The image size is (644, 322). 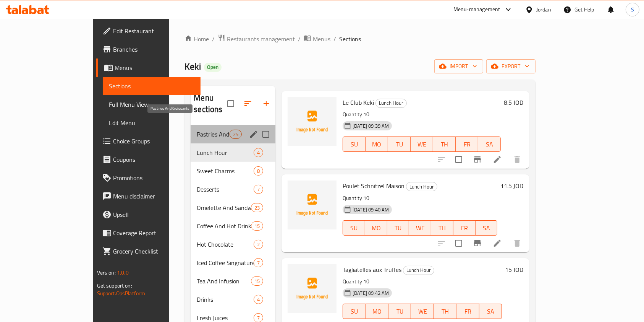 What do you see at coordinates (312, 205) in the screenshot?
I see `img: Poulet Schnitzel Maison` at bounding box center [312, 205].